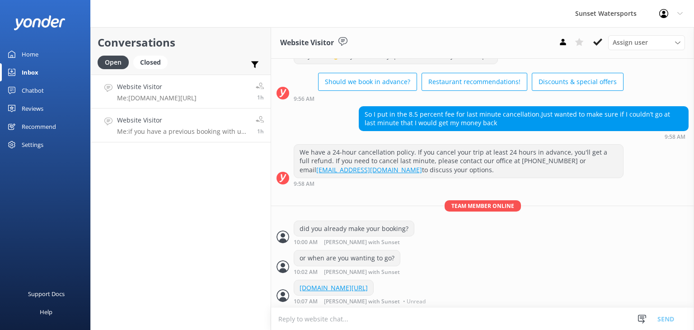 This screenshot has width=694, height=330. I want to click on div: Sep 11 2025 09:02am (UTC -05:00) America/Cancun, so click(361, 271).